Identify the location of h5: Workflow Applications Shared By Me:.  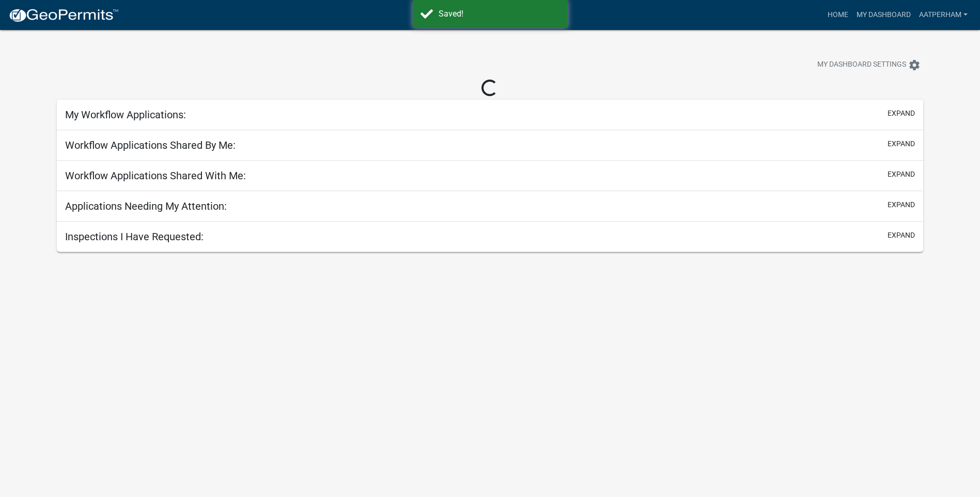
(150, 145).